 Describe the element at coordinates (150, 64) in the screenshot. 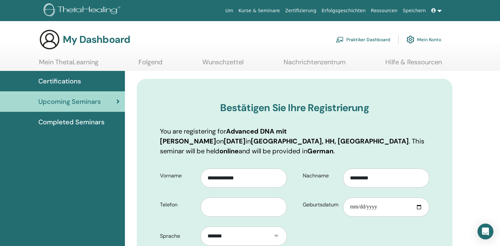

I see `a: Folgend` at that location.